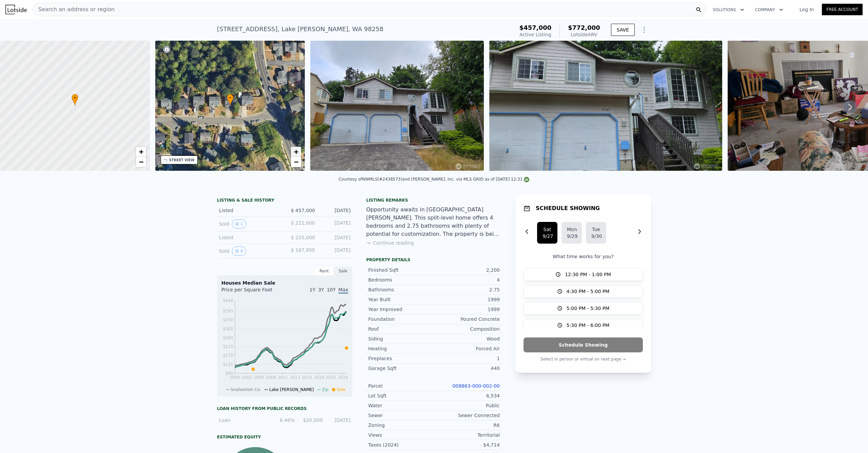 This screenshot has height=453, width=868. I want to click on button: 12:30 PM - 1:00 PM, so click(583, 274).